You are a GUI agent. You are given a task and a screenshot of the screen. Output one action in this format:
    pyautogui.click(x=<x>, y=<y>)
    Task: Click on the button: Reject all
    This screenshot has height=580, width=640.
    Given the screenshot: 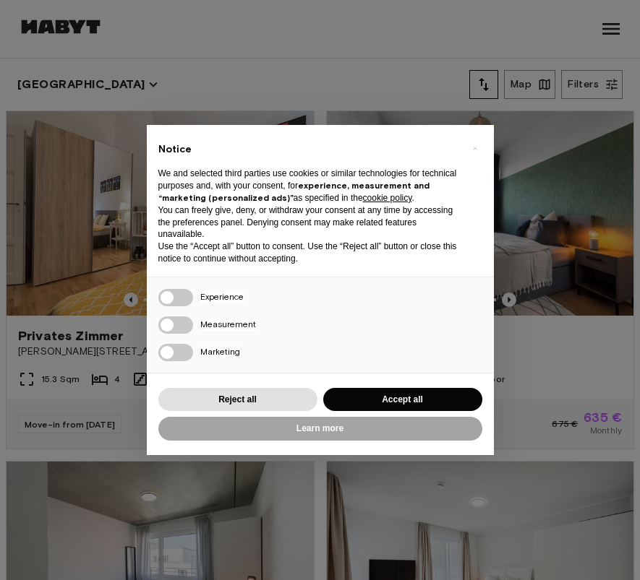 What is the action you would take?
    pyautogui.click(x=238, y=400)
    